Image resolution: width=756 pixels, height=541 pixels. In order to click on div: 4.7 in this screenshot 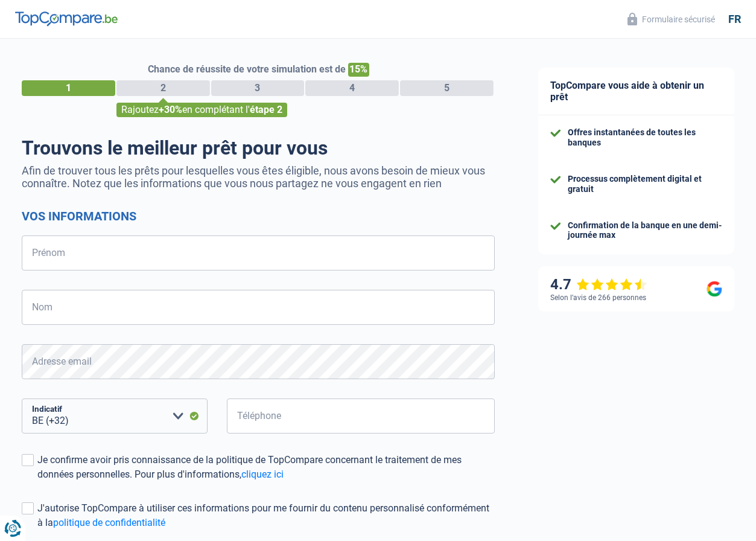, I will do `click(598, 284)`.